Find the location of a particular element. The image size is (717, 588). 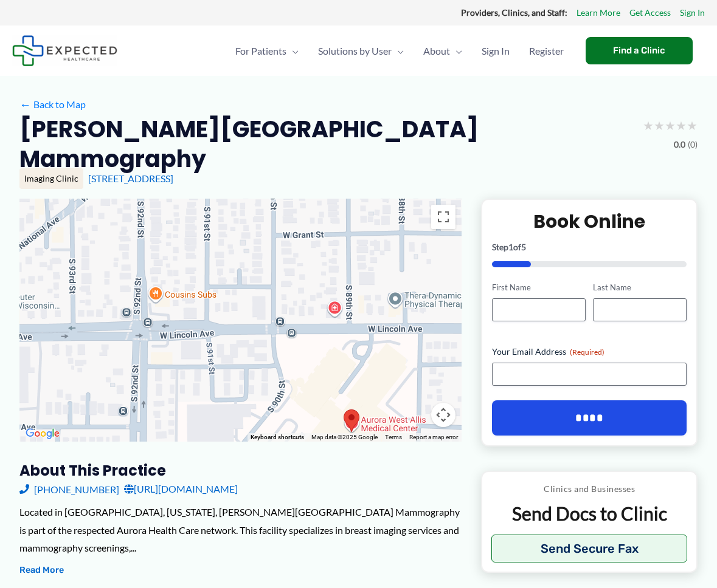

div: Imaging Clinic is located at coordinates (51, 178).